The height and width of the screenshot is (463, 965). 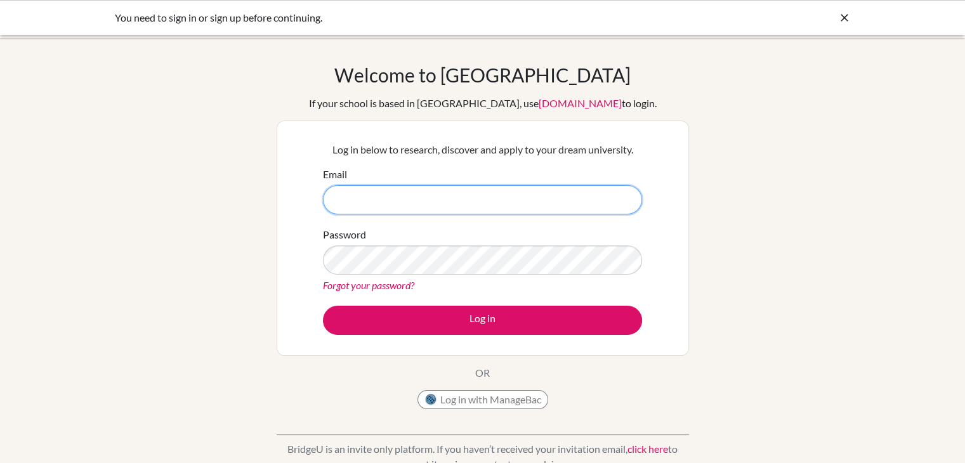 I want to click on a: click here, so click(x=648, y=449).